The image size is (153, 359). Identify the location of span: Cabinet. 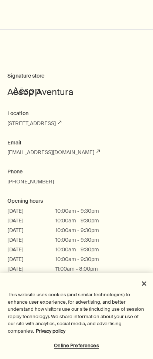
(113, 14).